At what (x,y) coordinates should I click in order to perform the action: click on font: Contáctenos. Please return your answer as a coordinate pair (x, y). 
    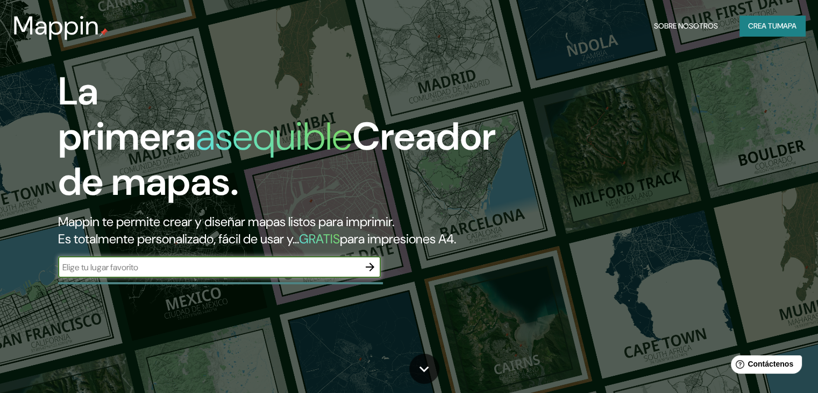
    Looking at the image, I should click on (48, 13).